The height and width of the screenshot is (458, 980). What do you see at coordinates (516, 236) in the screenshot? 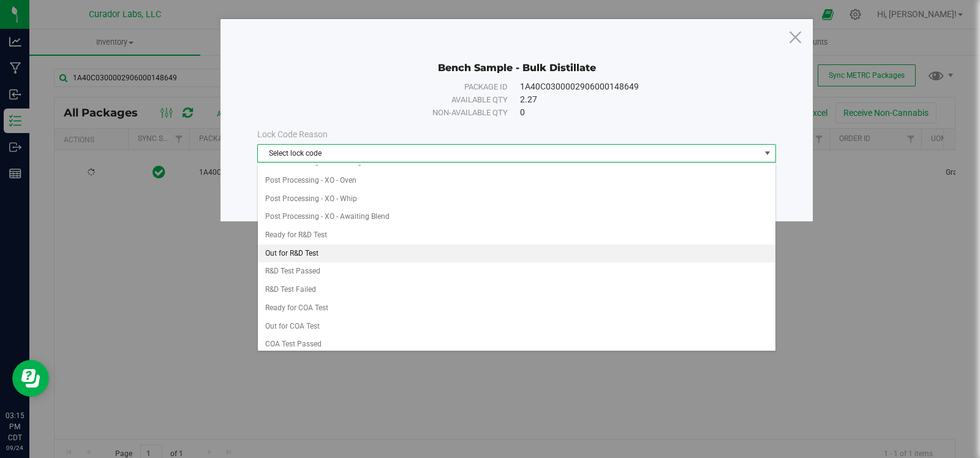
I see `li: Ready for R&D Test` at bounding box center [516, 236].